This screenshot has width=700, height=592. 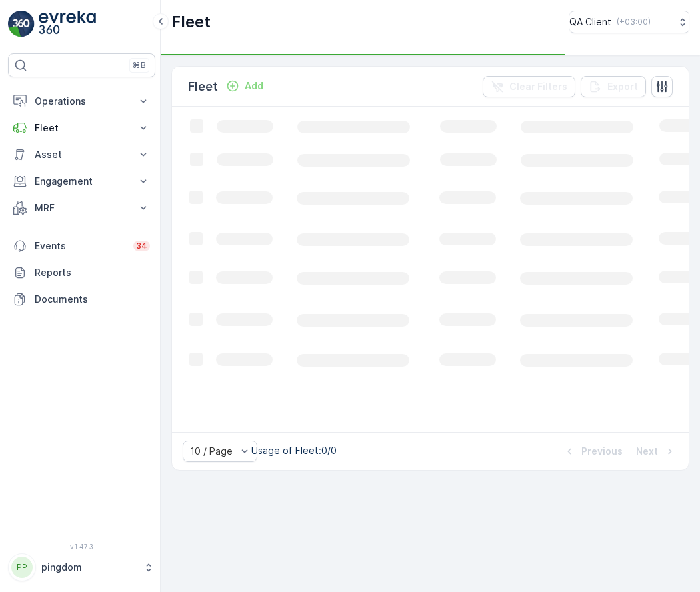 What do you see at coordinates (82, 547) in the screenshot?
I see `span: v 1.47.3` at bounding box center [82, 547].